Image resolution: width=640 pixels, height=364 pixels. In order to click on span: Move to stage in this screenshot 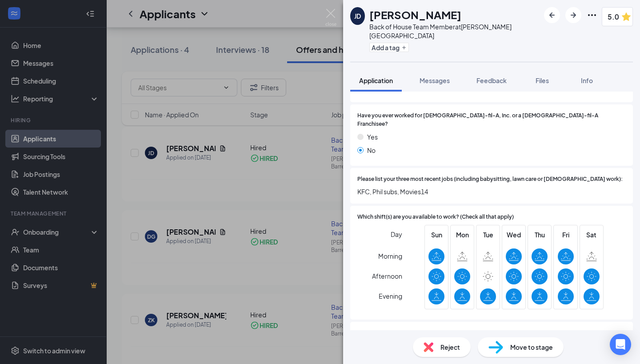, I will do `click(532, 347)`.